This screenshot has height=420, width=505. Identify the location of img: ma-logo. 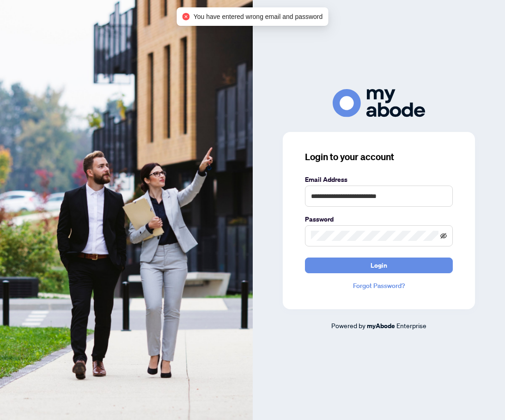
(379, 103).